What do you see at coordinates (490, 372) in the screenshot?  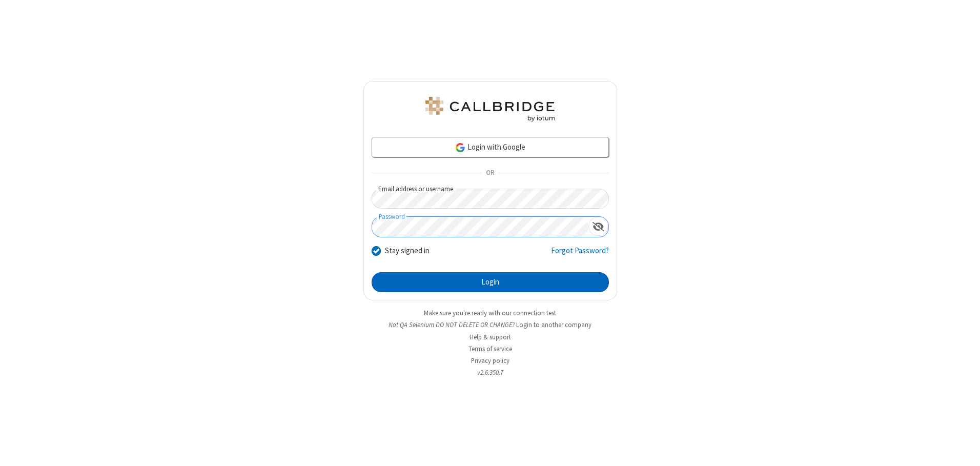 I see `li: v2.6.350.7` at bounding box center [490, 372].